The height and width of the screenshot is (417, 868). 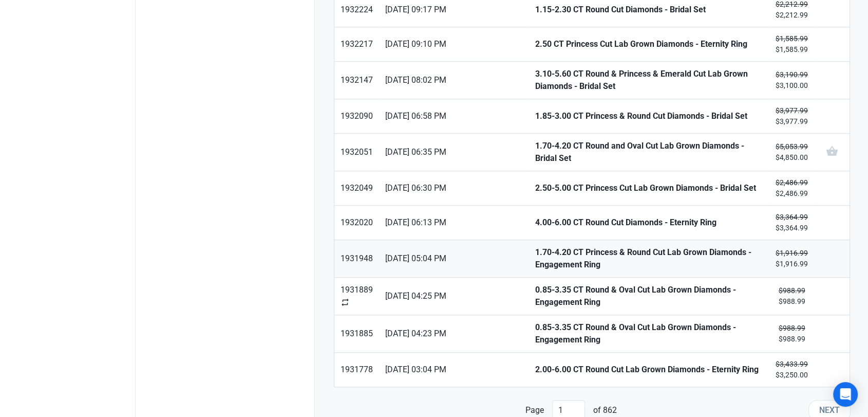 What do you see at coordinates (649, 370) in the screenshot?
I see `strong: 2.00-6.00 CT Round Cut Lab Grown Diamonds - Eternity Ring` at bounding box center [649, 370].